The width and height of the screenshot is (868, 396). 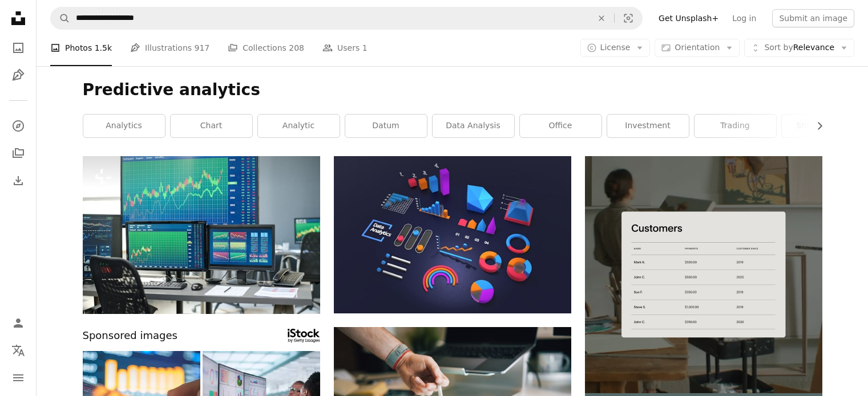 What do you see at coordinates (18, 48) in the screenshot?
I see `a: Photos` at bounding box center [18, 48].